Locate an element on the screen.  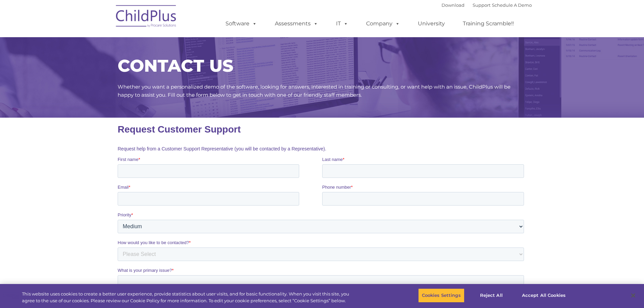
a: Company is located at coordinates (383, 24).